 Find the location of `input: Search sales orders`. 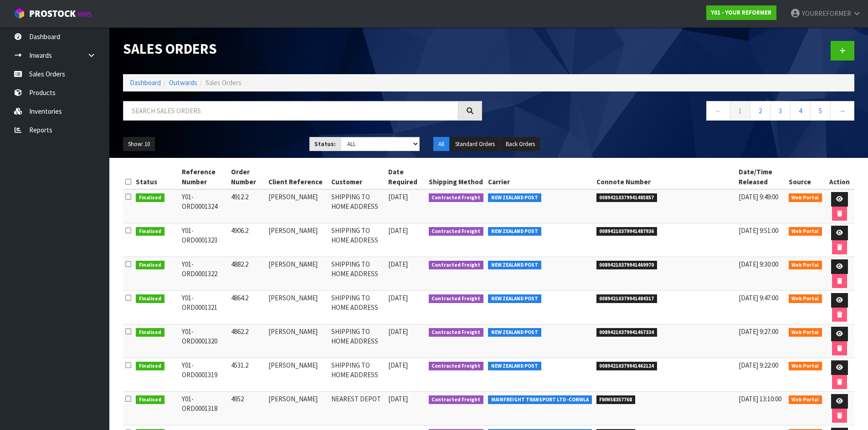

input: Search sales orders is located at coordinates (291, 110).